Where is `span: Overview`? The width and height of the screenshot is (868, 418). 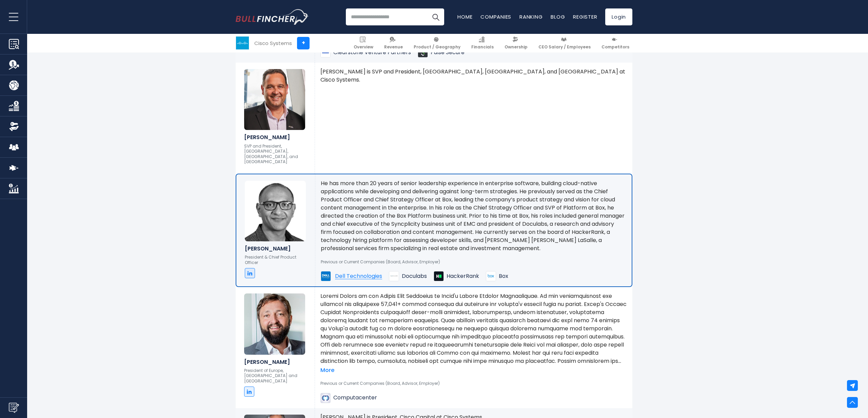 span: Overview is located at coordinates (363, 47).